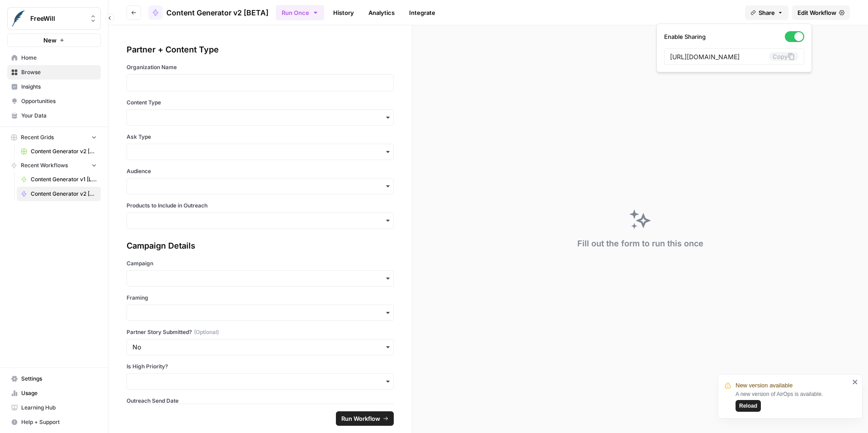  What do you see at coordinates (260, 347) in the screenshot?
I see `input: No` at bounding box center [260, 347].